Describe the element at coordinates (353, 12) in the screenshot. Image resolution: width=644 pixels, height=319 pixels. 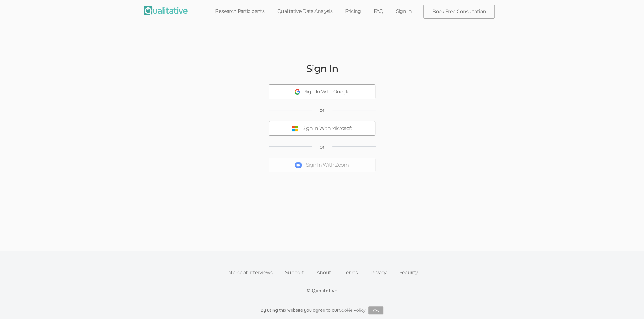
I see `a: Pricing` at that location.